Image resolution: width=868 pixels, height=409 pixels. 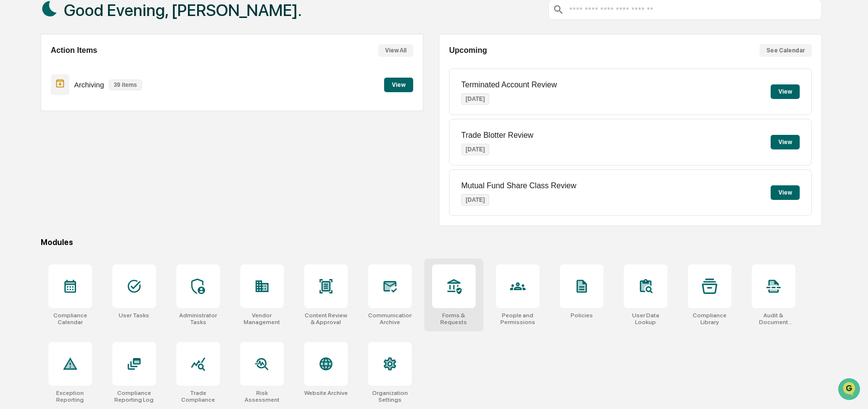 I want to click on a: View, so click(x=399, y=84).